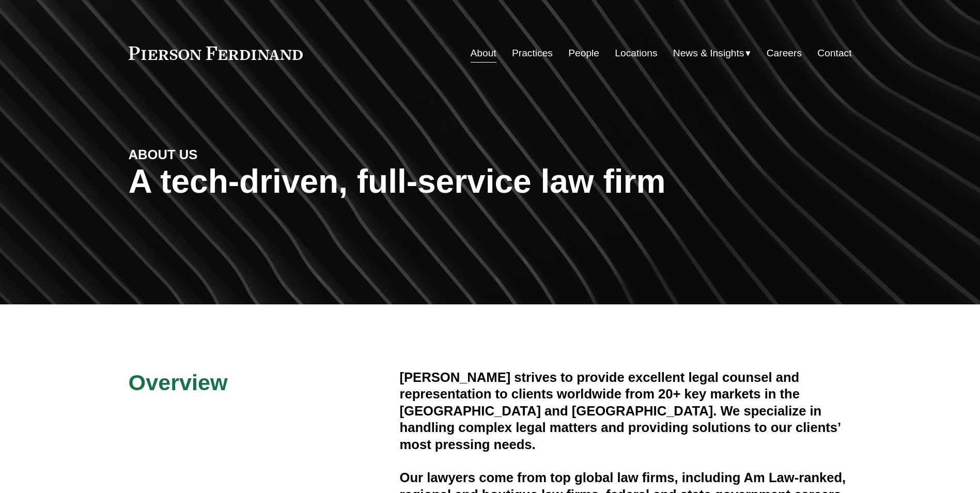  Describe the element at coordinates (785, 53) in the screenshot. I see `a: Careers` at that location.